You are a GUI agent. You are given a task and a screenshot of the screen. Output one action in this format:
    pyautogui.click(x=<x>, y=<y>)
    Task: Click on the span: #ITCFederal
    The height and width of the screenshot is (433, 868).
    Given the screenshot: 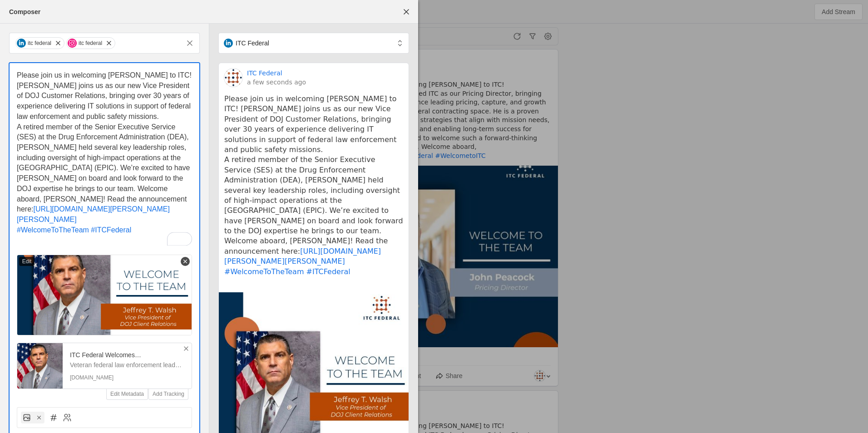 What is the action you would take?
    pyautogui.click(x=111, y=230)
    